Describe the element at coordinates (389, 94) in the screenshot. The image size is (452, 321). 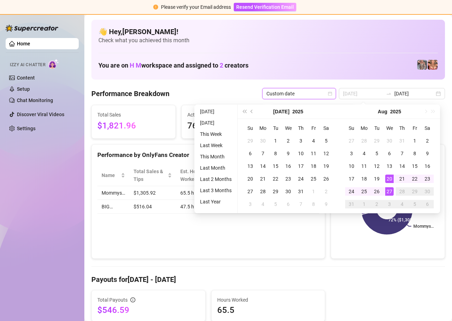
I see `span: swap-right` at that location.